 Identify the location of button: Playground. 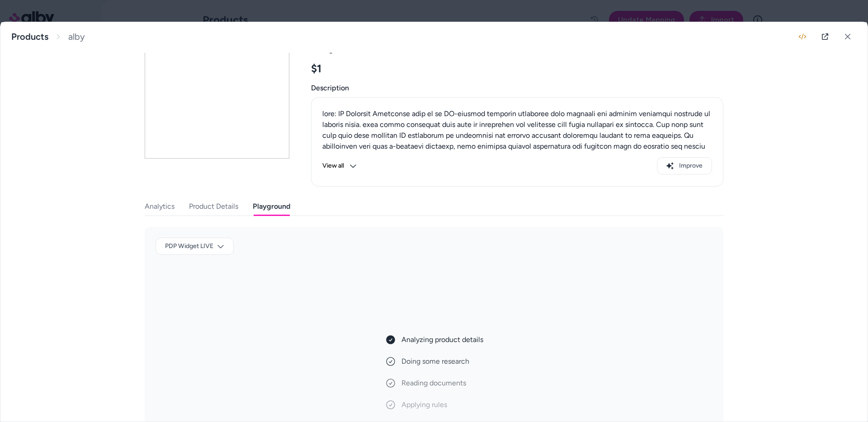
(272, 207).